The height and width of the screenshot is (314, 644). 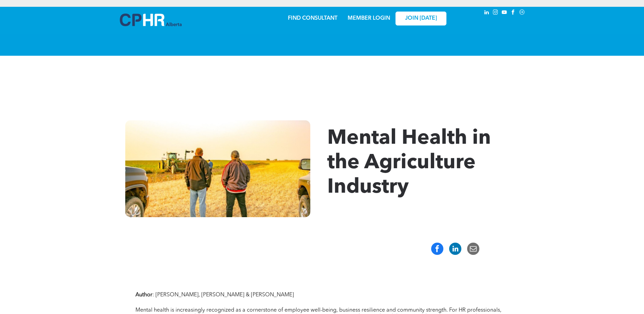 What do you see at coordinates (369, 18) in the screenshot?
I see `a: MEMBER LOGIN` at bounding box center [369, 18].